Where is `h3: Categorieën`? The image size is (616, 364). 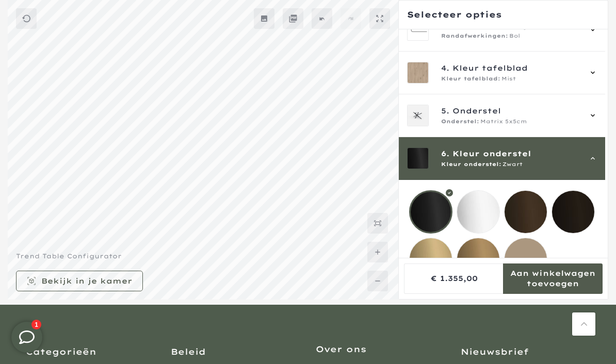 h3: Categorieën is located at coordinates (90, 352).